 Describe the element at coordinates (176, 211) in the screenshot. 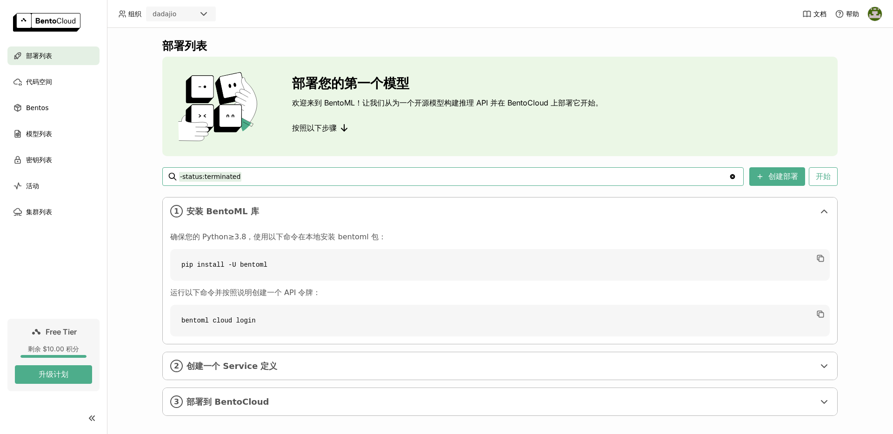

I see `i: 1` at that location.